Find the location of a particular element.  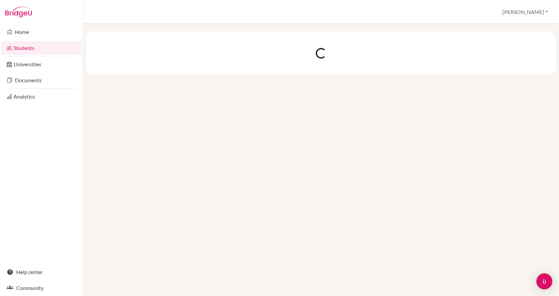

a: Community is located at coordinates (41, 288).